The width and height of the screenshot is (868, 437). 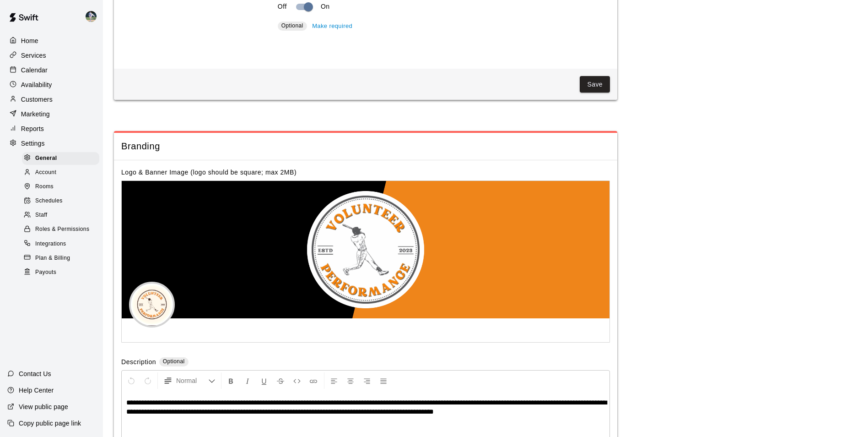 I want to click on a: General, so click(x=62, y=158).